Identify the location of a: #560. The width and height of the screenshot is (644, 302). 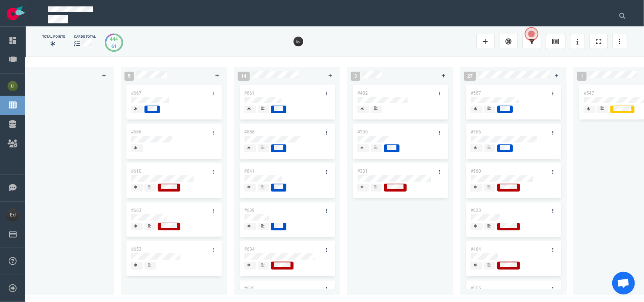
(476, 171).